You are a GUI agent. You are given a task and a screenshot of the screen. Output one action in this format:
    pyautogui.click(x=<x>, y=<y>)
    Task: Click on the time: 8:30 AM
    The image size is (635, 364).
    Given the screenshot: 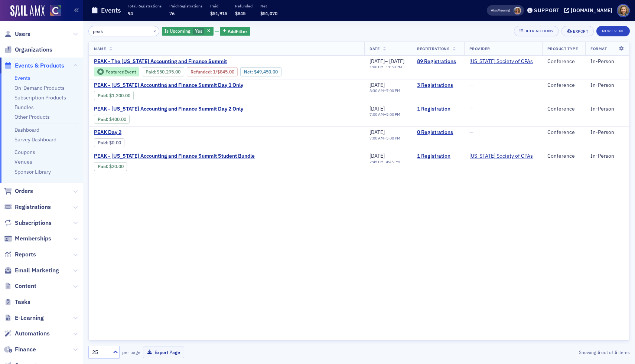 What is the action you would take?
    pyautogui.click(x=376, y=91)
    